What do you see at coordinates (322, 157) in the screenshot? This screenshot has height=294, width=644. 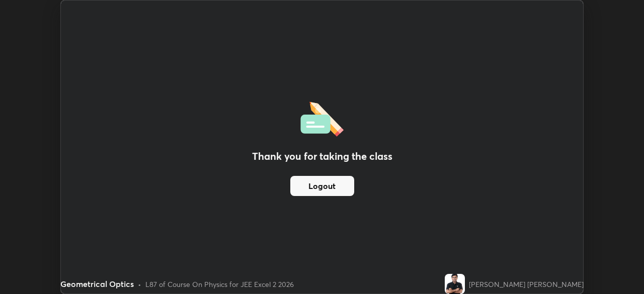 I see `h2: Thank you for taking the class` at bounding box center [322, 157].